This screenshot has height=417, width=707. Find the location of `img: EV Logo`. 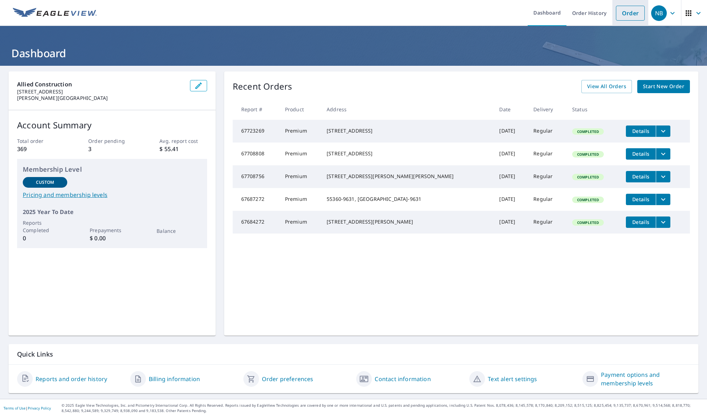

img: EV Logo is located at coordinates (55, 13).